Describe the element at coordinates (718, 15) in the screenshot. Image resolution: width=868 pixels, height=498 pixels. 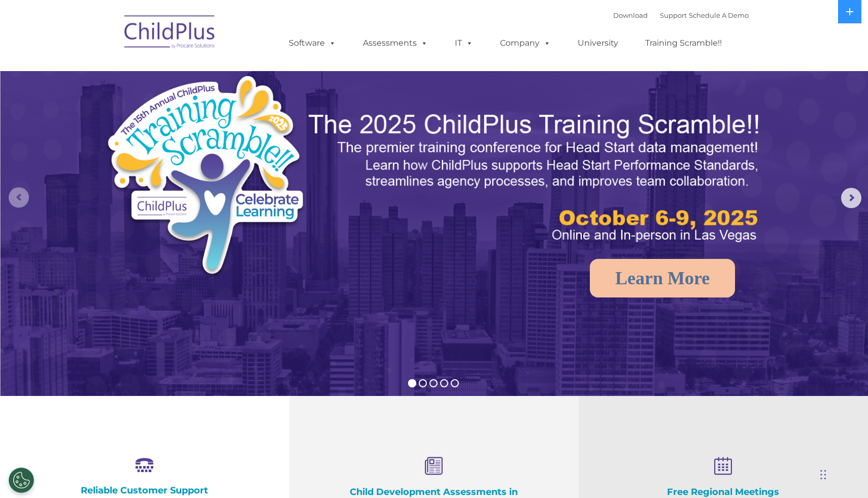
I see `a: Schedule A Demo` at that location.